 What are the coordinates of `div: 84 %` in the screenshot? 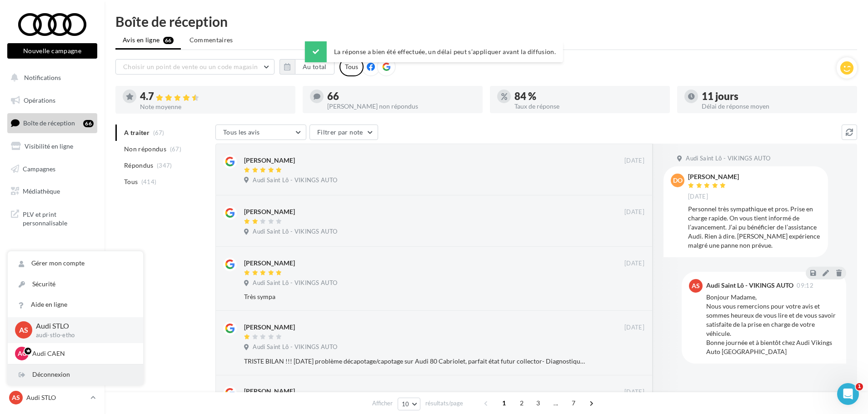 It's located at (588, 96).